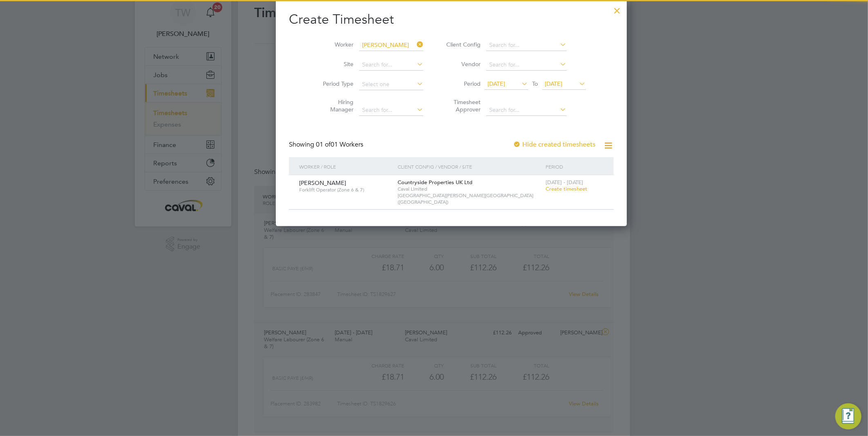  I want to click on div: Showing, so click(327, 144).